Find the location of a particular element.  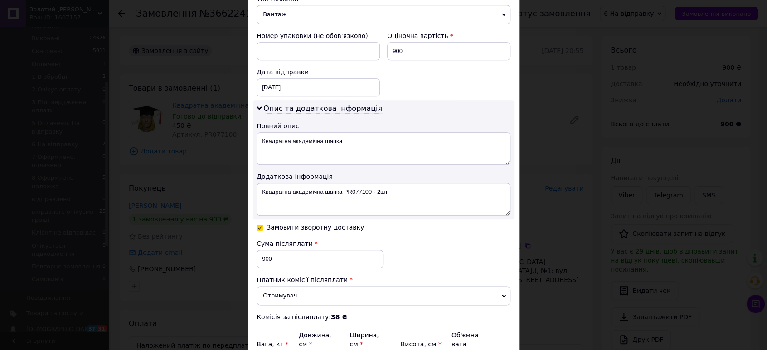

div: Замовити зворотну доставку is located at coordinates (315, 228).